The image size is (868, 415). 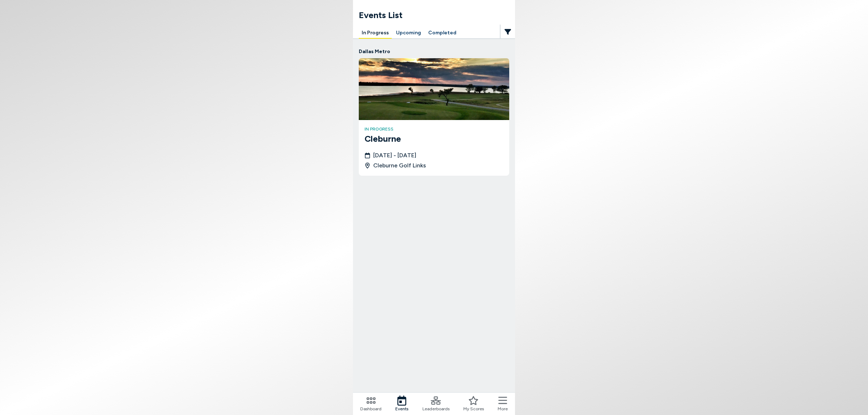 I want to click on button: Completed, so click(x=443, y=33).